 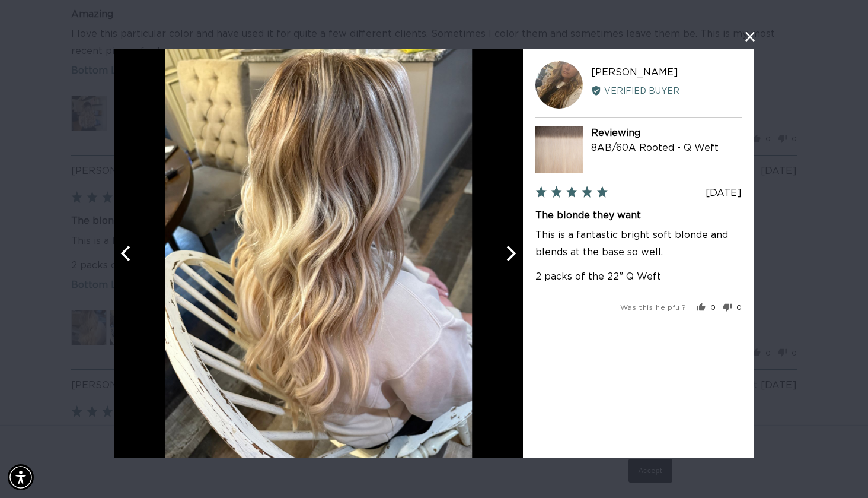 I want to click on button: close this modal window, so click(x=750, y=37).